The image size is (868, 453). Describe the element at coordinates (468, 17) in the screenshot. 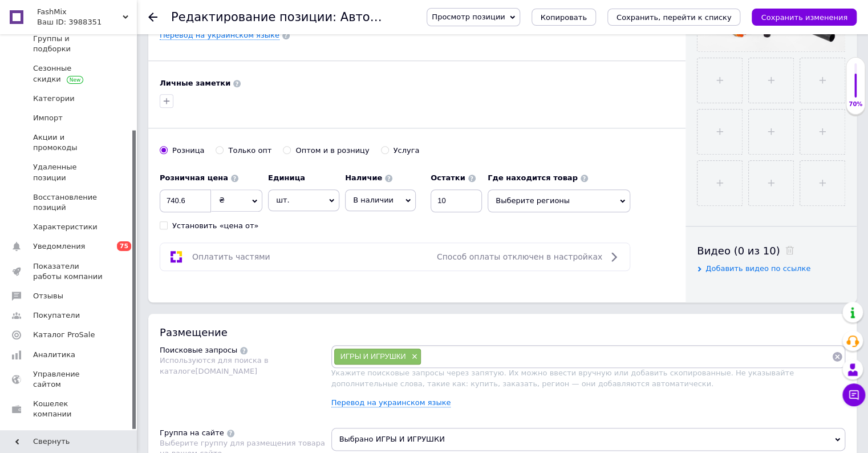

I see `span: Просмотр позиции` at that location.